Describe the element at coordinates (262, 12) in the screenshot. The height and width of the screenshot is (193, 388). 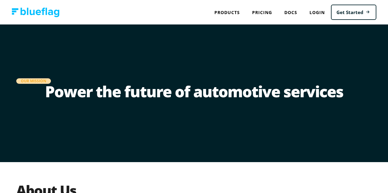
I see `a: Pricing` at that location.